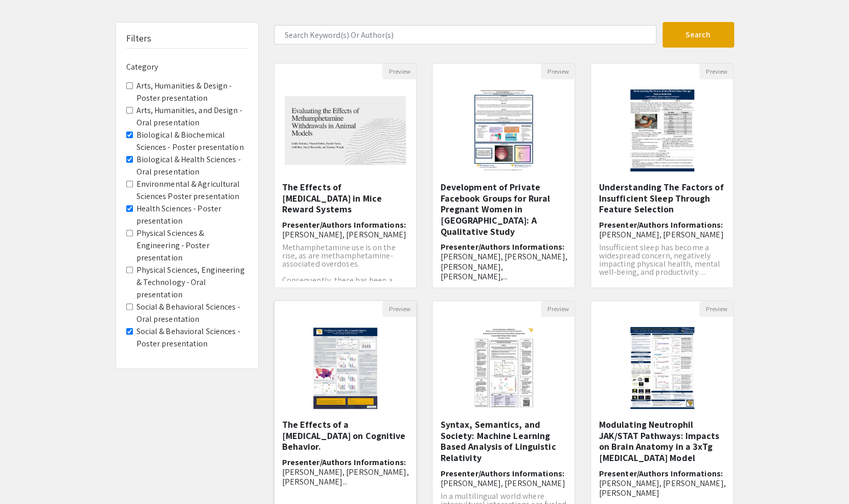 The height and width of the screenshot is (504, 849). I want to click on p: Insufficient sleep has become a widespread concern, negatively impacting physical health, mental ..., so click(662, 260).